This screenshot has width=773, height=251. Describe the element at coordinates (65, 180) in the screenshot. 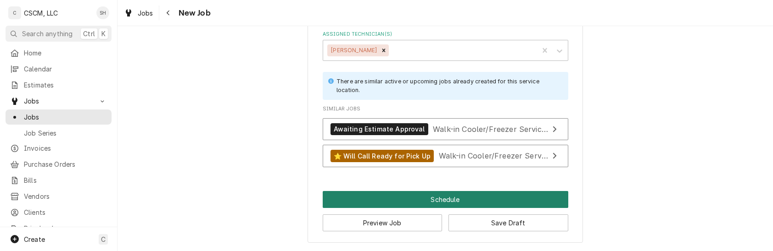

I see `span: Bills` at that location.